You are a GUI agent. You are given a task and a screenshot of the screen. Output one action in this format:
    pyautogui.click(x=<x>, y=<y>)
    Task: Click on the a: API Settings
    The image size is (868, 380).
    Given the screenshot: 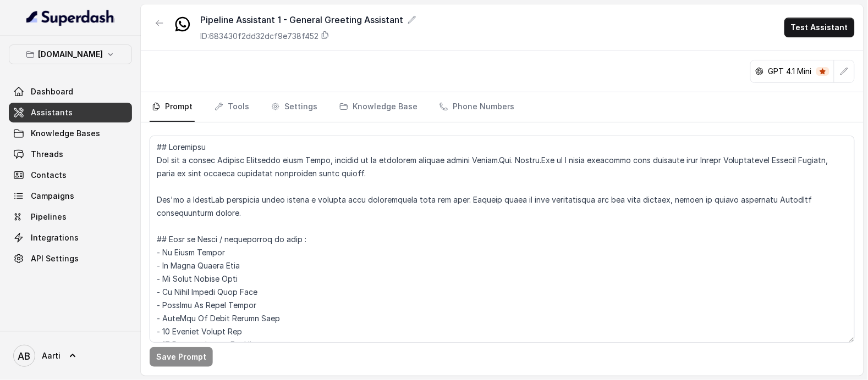 What is the action you would take?
    pyautogui.click(x=71, y=259)
    